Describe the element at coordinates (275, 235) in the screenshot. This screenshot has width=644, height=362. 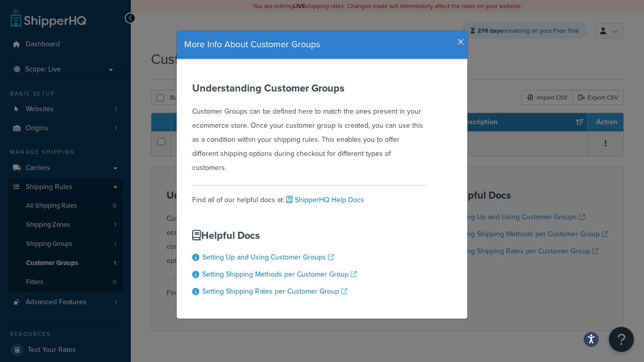
I see `h3: Helpful Docs` at that location.